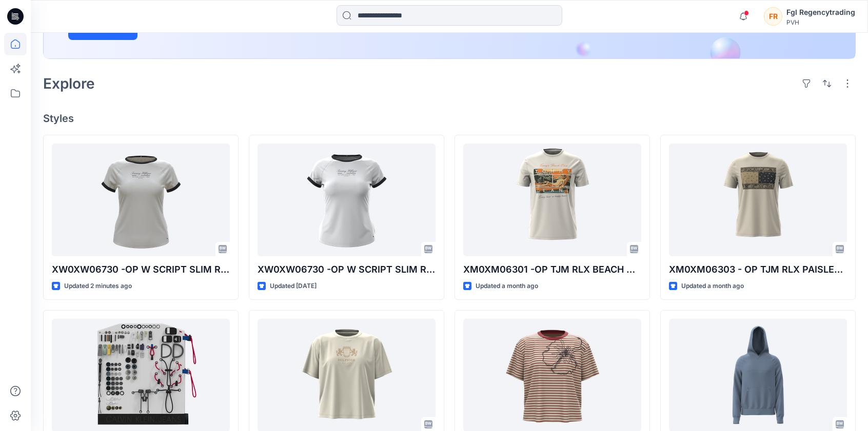 The image size is (868, 431). Describe the element at coordinates (140, 200) in the screenshot. I see `a: XW0XW06730 -OP W SCRIPT SLIM RINGER SS TEE-V02` at that location.